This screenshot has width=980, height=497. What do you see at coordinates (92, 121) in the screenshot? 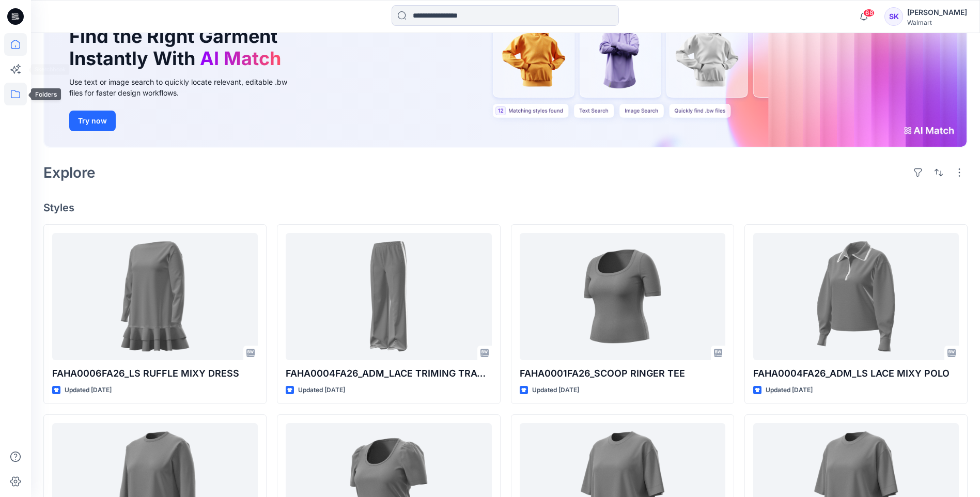
I see `button: Try now` at bounding box center [92, 121].